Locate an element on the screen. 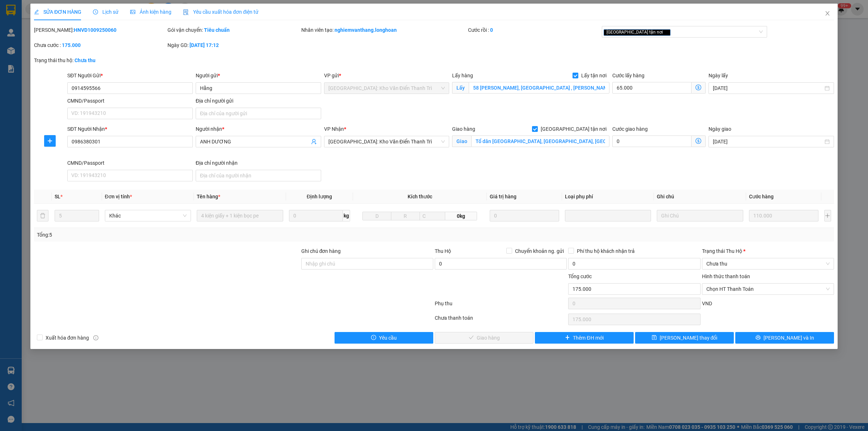  input: Giao tận nơi is located at coordinates (541, 142).